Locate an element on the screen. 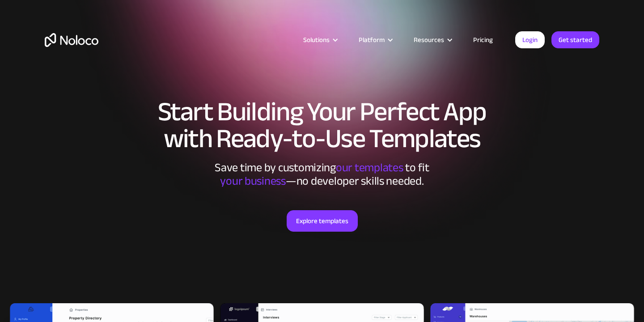 This screenshot has height=322, width=644. a: home is located at coordinates (71, 40).